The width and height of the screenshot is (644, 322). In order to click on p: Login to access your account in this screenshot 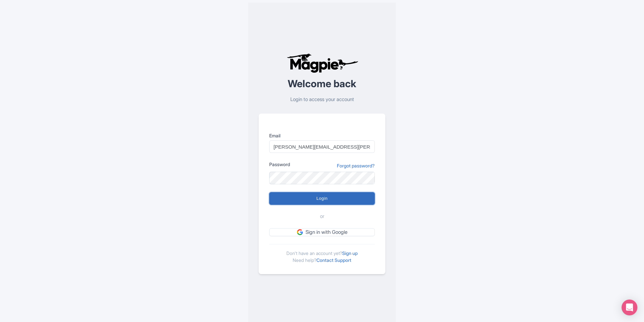, I will do `click(322, 99)`.